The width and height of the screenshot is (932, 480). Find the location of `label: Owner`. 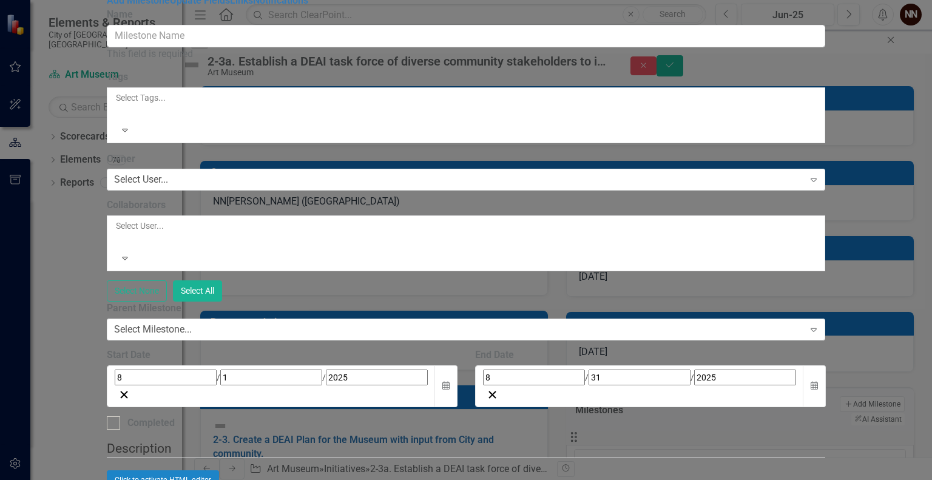

label: Owner is located at coordinates (466, 159).